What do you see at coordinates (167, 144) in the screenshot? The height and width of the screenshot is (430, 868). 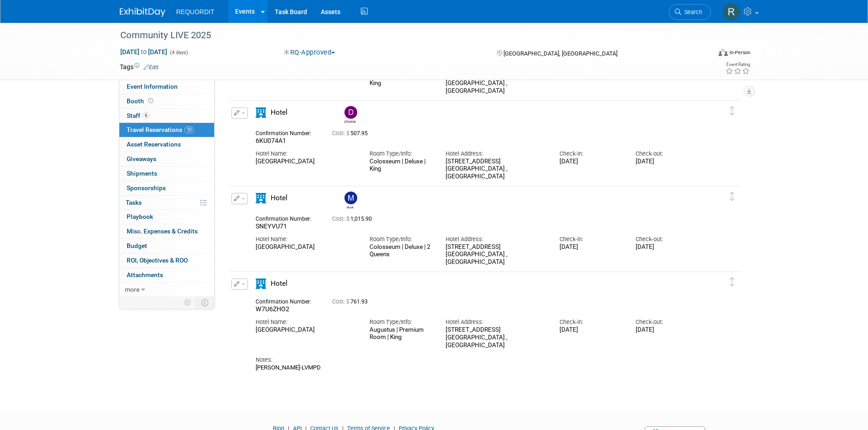 I see `a: Asset Reservations` at bounding box center [167, 144].